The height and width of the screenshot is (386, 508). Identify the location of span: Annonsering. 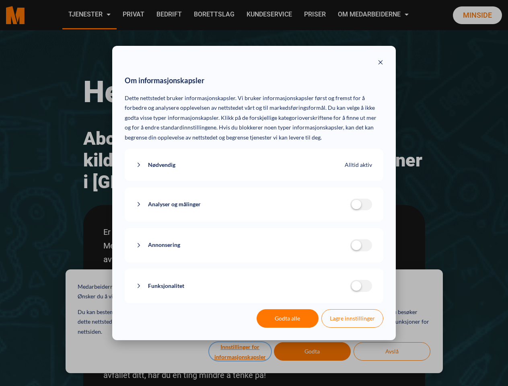
(164, 245).